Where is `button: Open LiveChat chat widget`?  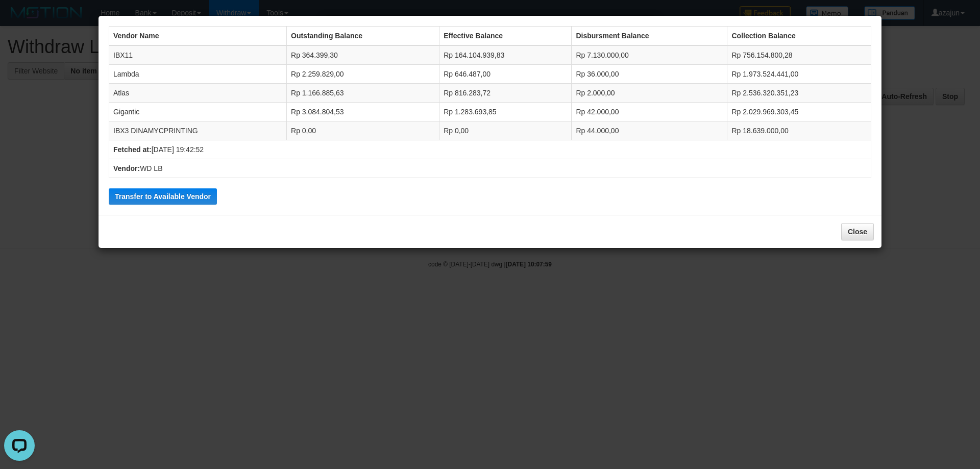
button: Open LiveChat chat widget is located at coordinates (19, 19).